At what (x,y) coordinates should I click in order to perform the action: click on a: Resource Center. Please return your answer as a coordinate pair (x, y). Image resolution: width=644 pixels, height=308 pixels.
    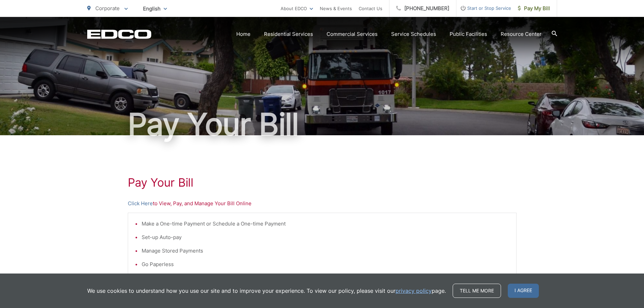
    Looking at the image, I should click on (521, 34).